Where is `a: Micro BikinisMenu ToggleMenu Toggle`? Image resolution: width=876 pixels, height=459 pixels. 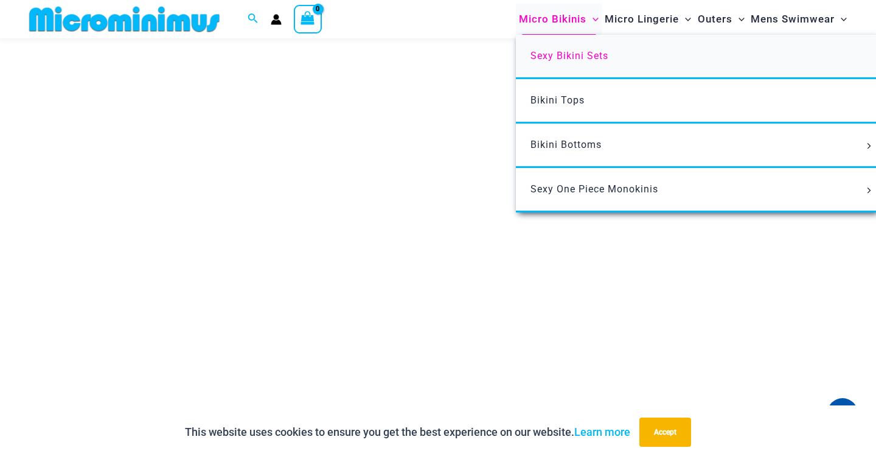
a: Micro BikinisMenu ToggleMenu Toggle is located at coordinates (559, 19).